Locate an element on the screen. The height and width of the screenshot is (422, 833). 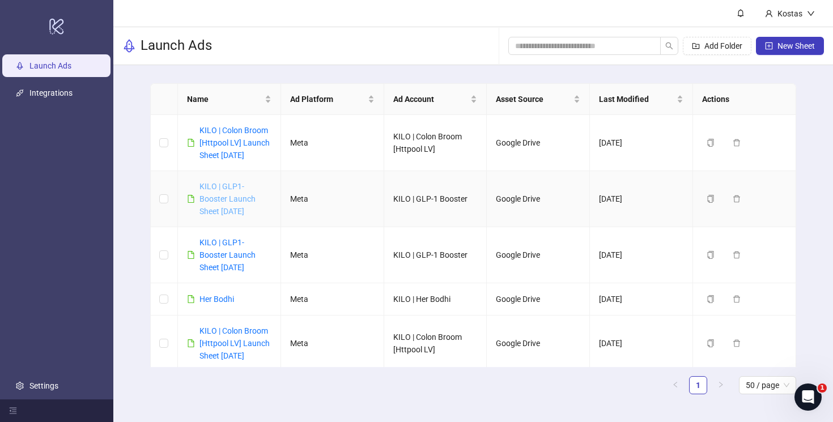
span: New Sheet is located at coordinates (796, 46).